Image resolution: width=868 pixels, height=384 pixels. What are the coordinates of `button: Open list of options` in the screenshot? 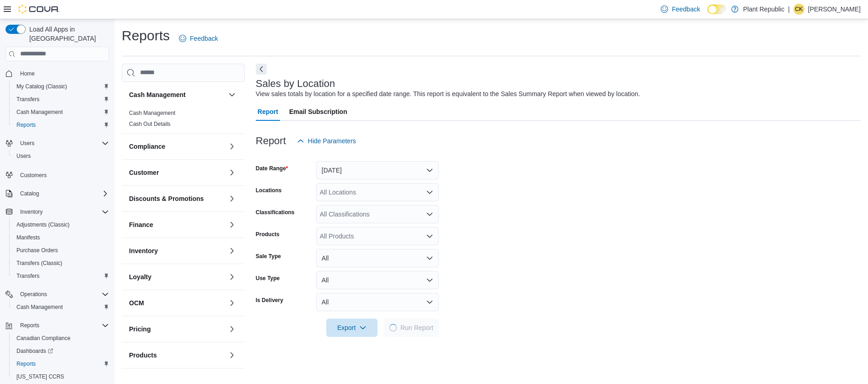 It's located at (430, 214).